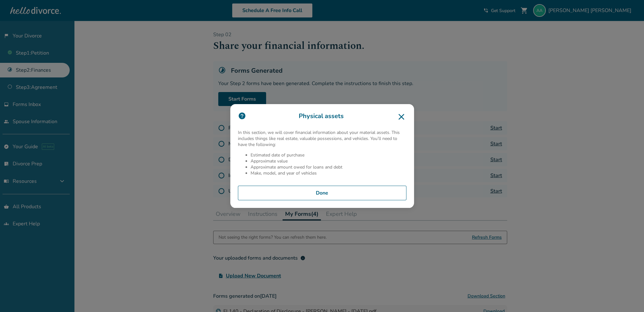  I want to click on p: In this section, we will cover financial information about your material assets. This includes th..., so click(322, 138).